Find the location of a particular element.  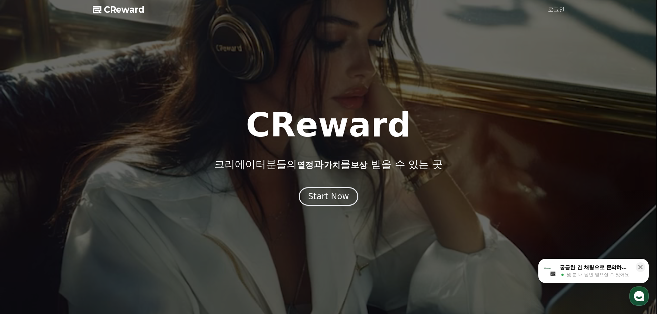

a: Start Now is located at coordinates (328, 197).